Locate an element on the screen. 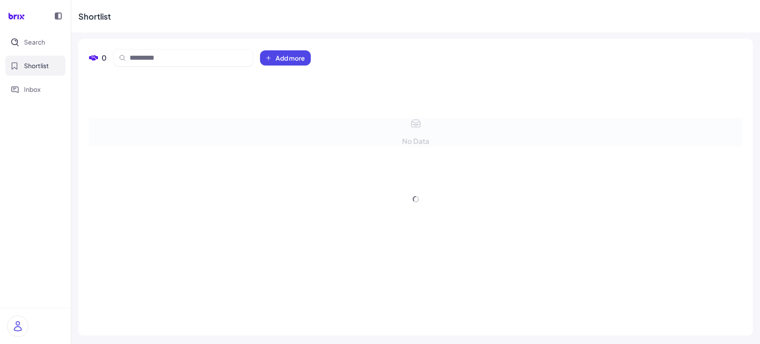 The height and width of the screenshot is (344, 760). span: Search is located at coordinates (34, 42).